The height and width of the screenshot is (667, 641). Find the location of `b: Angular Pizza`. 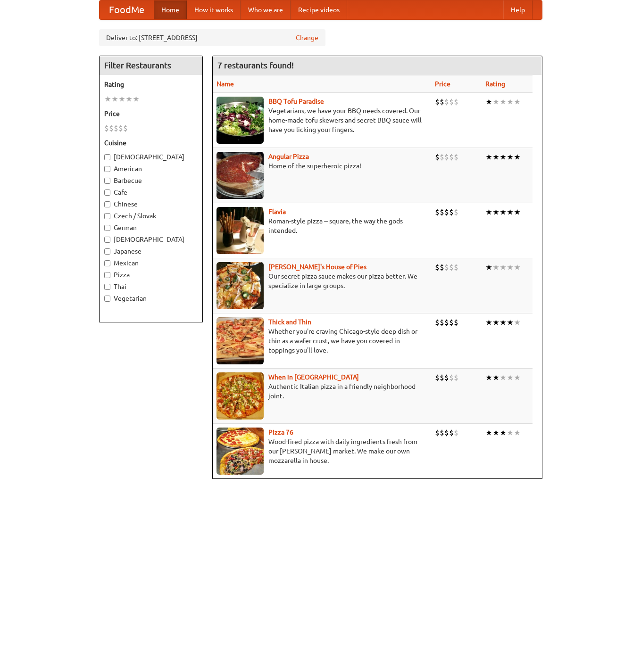

b: Angular Pizza is located at coordinates (289, 157).